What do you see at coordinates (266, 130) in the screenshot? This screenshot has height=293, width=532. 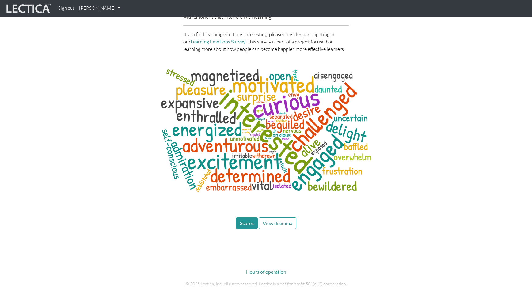 I see `img: words associated with not understanding for learnaholics` at bounding box center [266, 130].